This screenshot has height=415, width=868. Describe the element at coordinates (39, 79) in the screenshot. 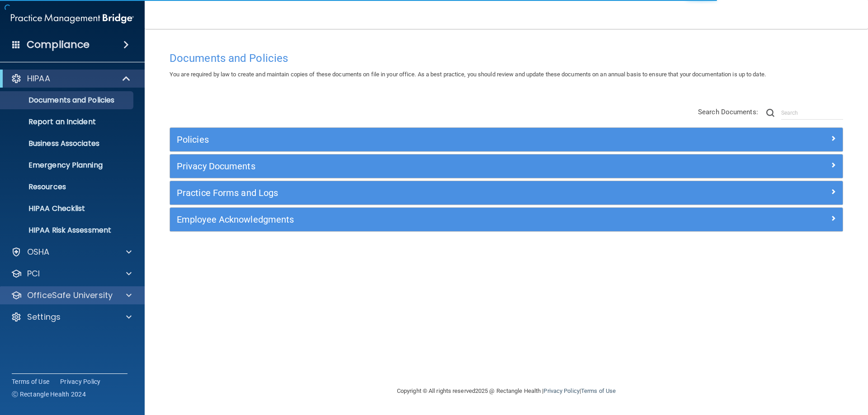

I see `p: HIPAA` at that location.